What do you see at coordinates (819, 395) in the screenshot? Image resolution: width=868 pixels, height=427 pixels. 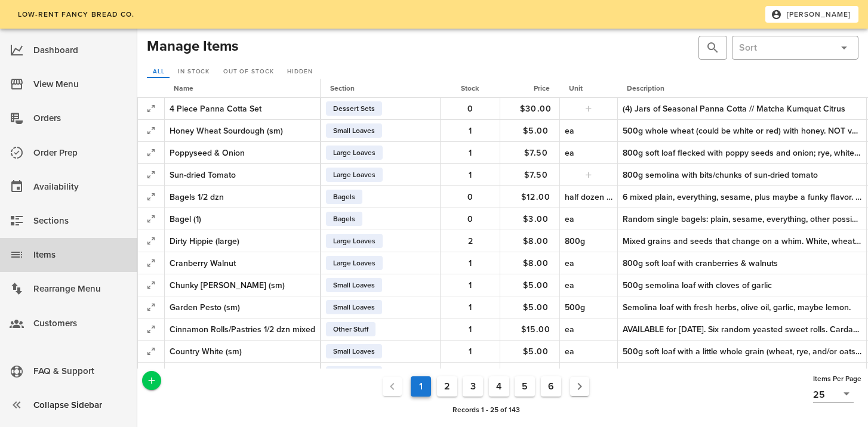 I see `div: 25` at bounding box center [819, 395].